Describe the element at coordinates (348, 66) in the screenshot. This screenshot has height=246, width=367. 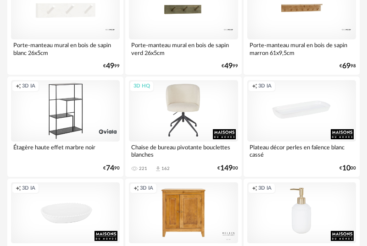
I see `div: € 98` at that location.